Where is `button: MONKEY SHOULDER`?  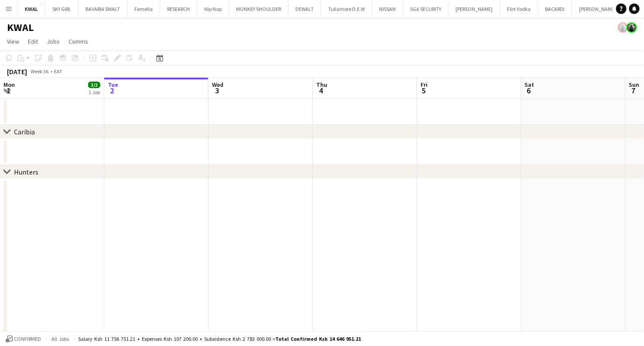 button: MONKEY SHOULDER is located at coordinates (259, 9).